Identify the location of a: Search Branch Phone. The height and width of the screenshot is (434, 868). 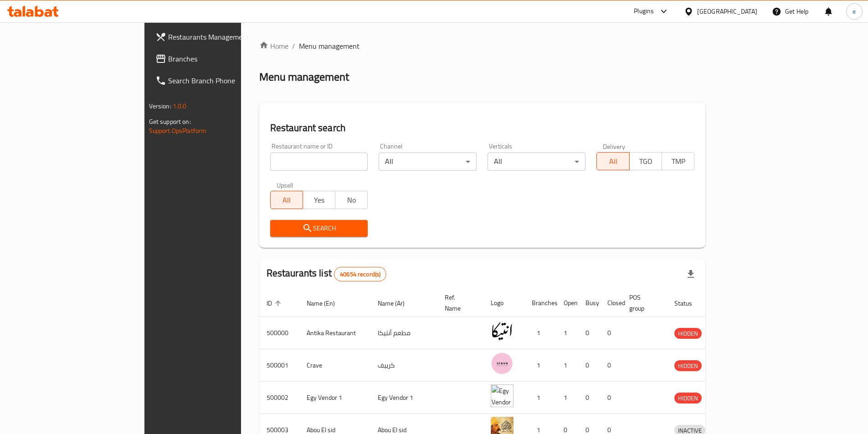
(219, 81).